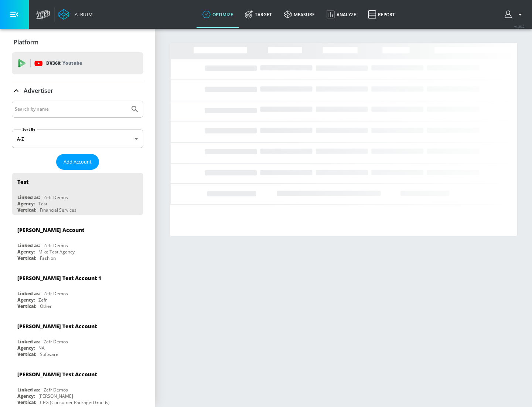 The width and height of the screenshot is (532, 407). Describe the element at coordinates (76, 14) in the screenshot. I see `a: Atrium` at that location.